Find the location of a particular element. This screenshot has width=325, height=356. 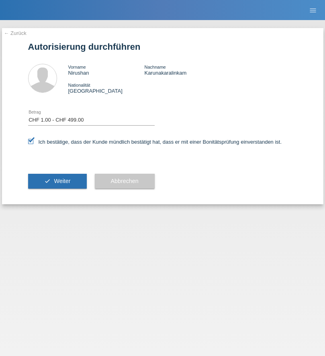

span: Vorname is located at coordinates (77, 67).